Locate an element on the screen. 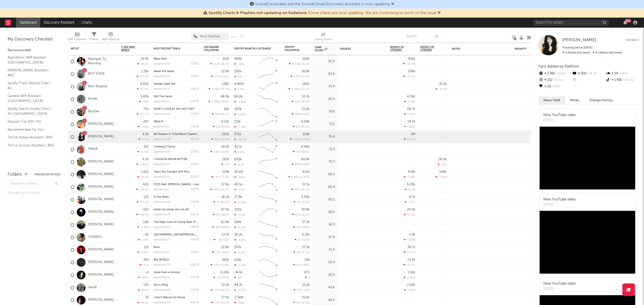 Image resolution: width=644 pixels, height=305 pixels. span: -61.5 % is located at coordinates (558, 80).